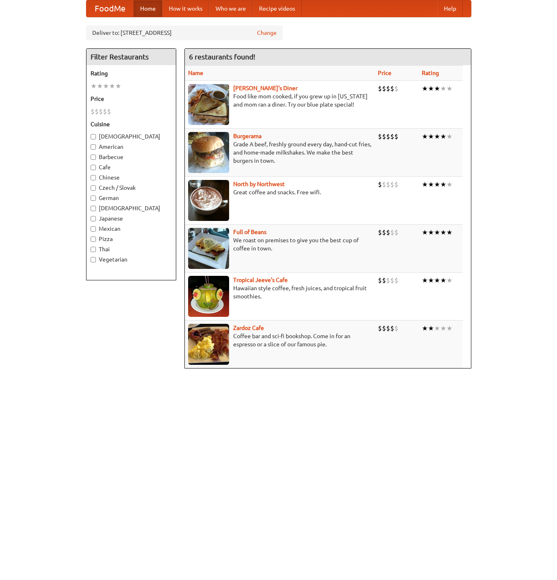  I want to click on a: Zardoz Cafe, so click(248, 328).